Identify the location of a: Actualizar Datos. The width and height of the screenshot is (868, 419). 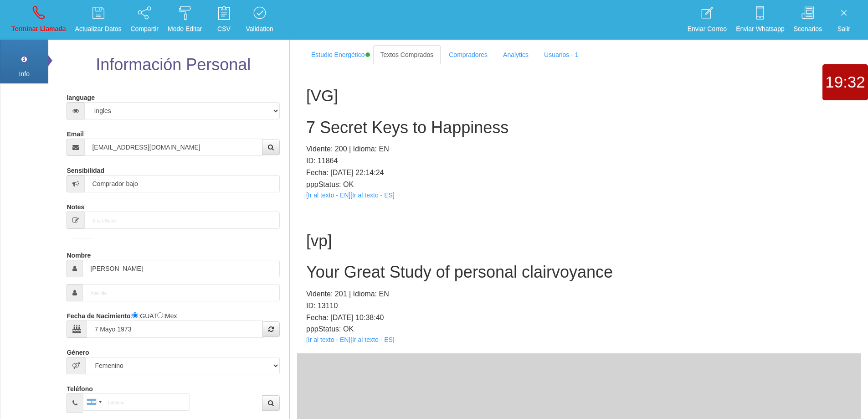
(98, 20).